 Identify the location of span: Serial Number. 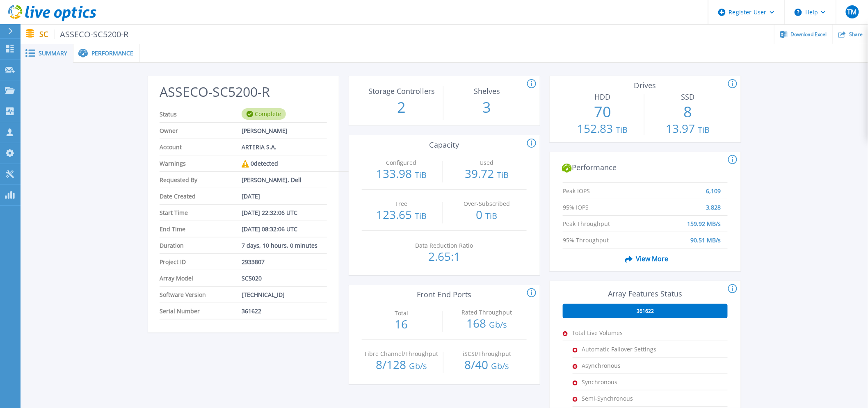
(201, 311).